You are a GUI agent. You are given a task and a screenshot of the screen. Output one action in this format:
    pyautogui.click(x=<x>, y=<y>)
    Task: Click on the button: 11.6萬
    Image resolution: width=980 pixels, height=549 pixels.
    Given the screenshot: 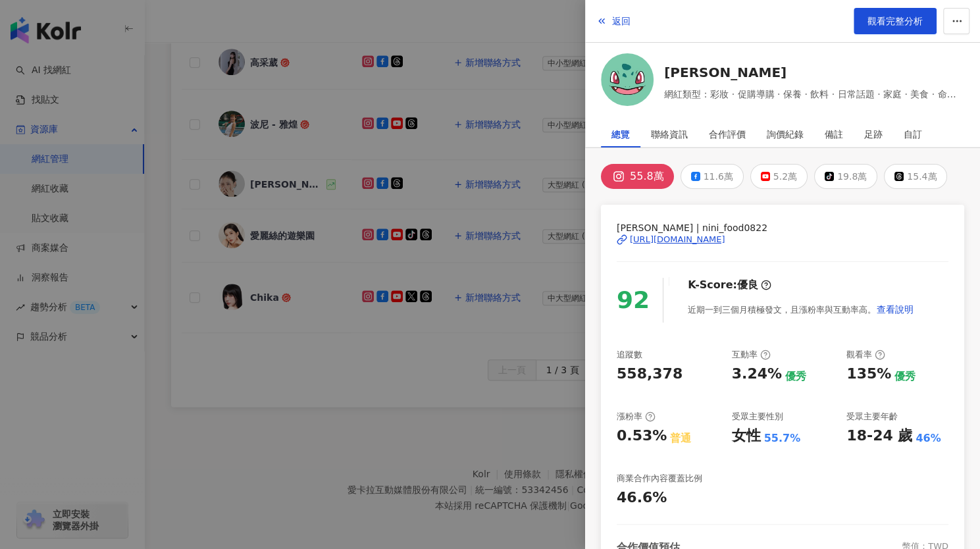 What is the action you would take?
    pyautogui.click(x=712, y=176)
    